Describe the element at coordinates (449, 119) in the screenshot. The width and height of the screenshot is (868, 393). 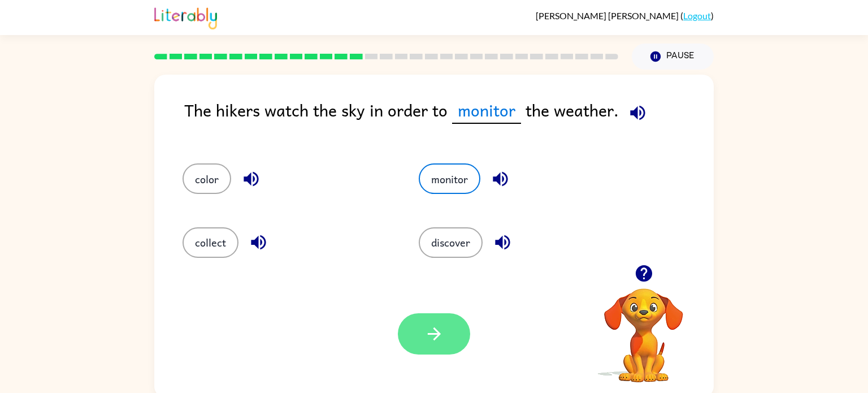
I see `div: The hikers watch the sky in order to the weather.` at that location.